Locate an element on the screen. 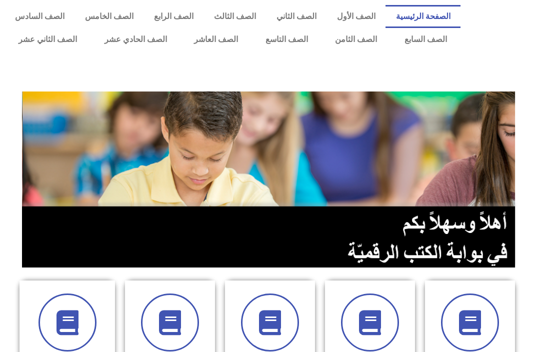 The height and width of the screenshot is (352, 540). a: الصف الثالث is located at coordinates (235, 16).